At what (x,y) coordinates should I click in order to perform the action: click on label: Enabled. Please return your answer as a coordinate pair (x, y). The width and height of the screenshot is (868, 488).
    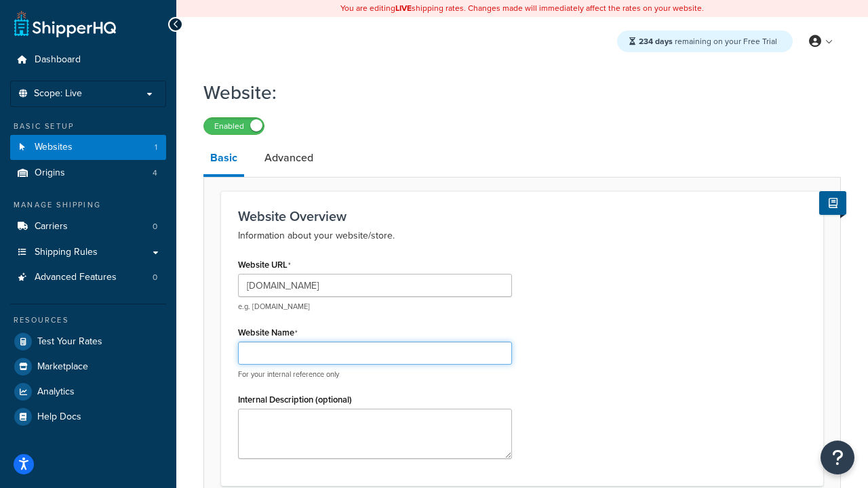
    Looking at the image, I should click on (234, 126).